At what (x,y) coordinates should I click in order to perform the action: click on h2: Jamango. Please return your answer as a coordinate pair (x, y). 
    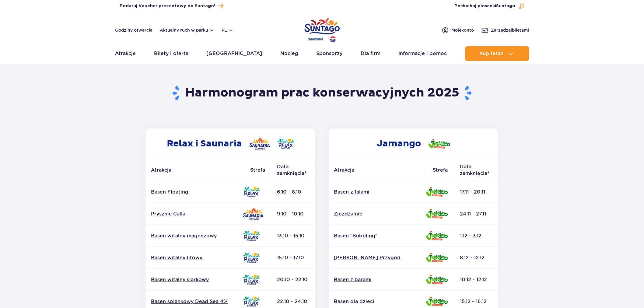
    Looking at the image, I should click on (414, 144).